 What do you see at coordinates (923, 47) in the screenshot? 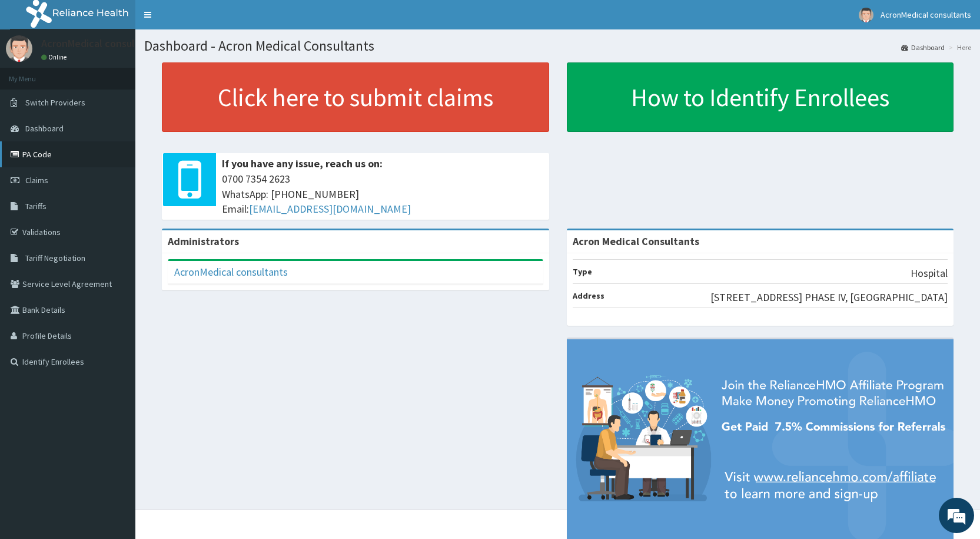
I see `a: Dashboard` at bounding box center [923, 47].